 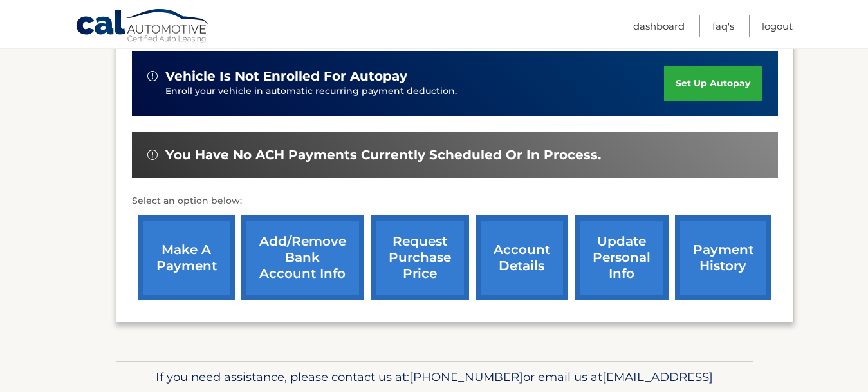 What do you see at coordinates (778, 26) in the screenshot?
I see `a: Logout` at bounding box center [778, 26].